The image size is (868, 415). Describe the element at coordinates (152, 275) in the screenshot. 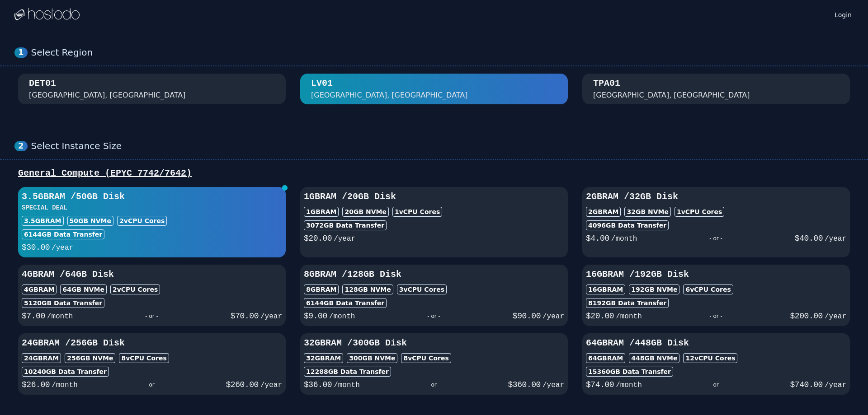

I see `h3: 4GB RAM / 64 GB Disk` at that location.